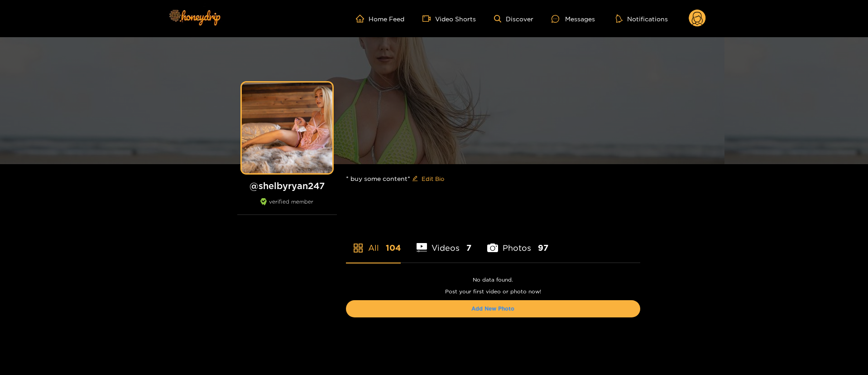  I want to click on li: All, so click(373, 242).